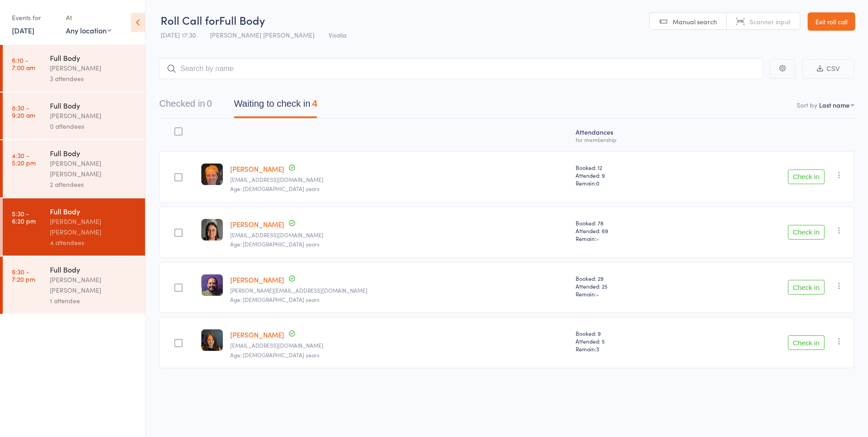 The height and width of the screenshot is (437, 868). What do you see at coordinates (186, 106) in the screenshot?
I see `button: Checked in0` at bounding box center [186, 106].